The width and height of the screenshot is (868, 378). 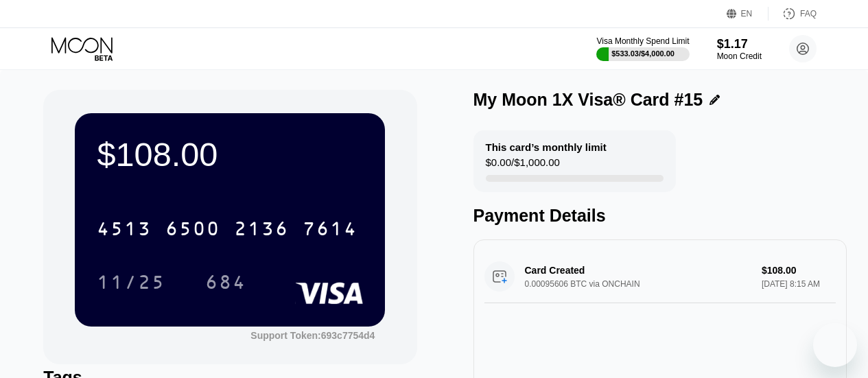 I want to click on div: $0.00 / $1,000.00, so click(x=522, y=165).